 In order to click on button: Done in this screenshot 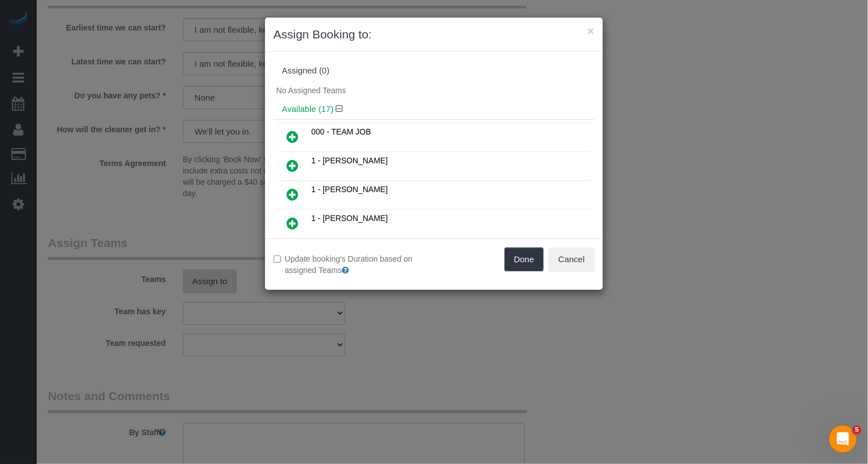, I will do `click(524, 260)`.